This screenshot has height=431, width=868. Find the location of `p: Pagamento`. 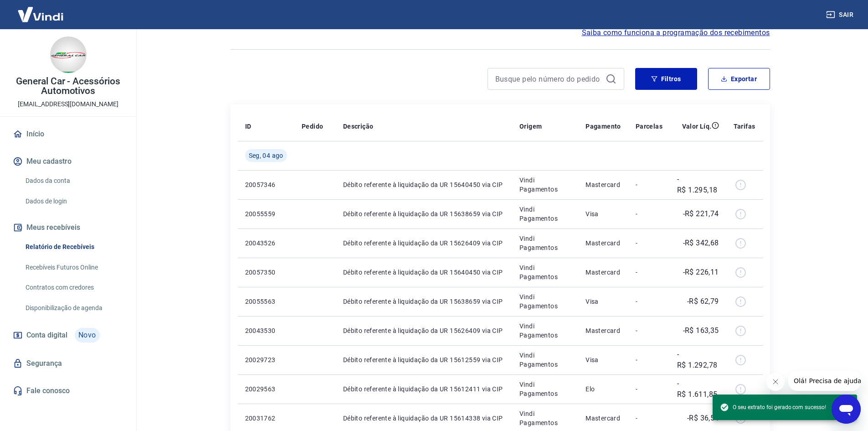

p: Pagamento is located at coordinates (603, 126).